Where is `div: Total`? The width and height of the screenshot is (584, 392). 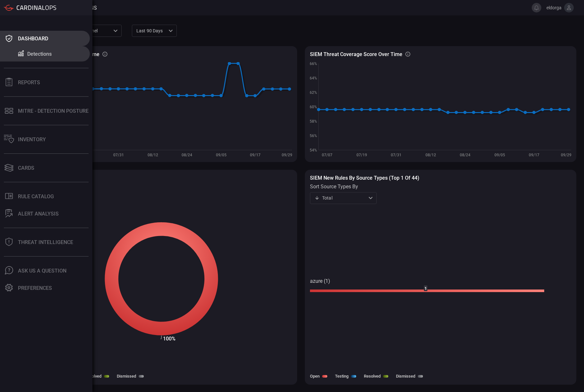
div: Total is located at coordinates (341, 198).